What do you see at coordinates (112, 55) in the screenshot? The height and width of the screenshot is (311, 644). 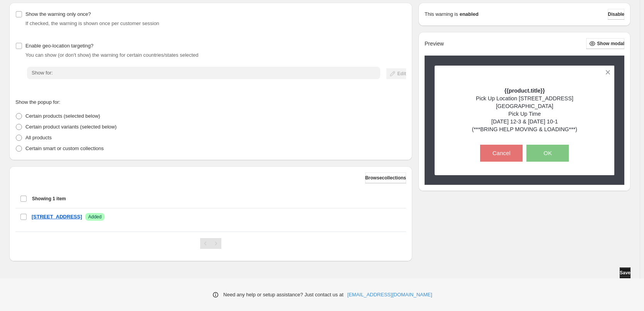 I see `span: You can show (or don't show) the warning for certain countries/states selected` at bounding box center [112, 55].